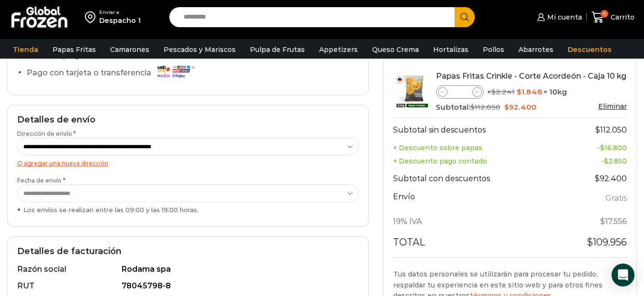  I want to click on div: Subtotal:, so click(532, 107).